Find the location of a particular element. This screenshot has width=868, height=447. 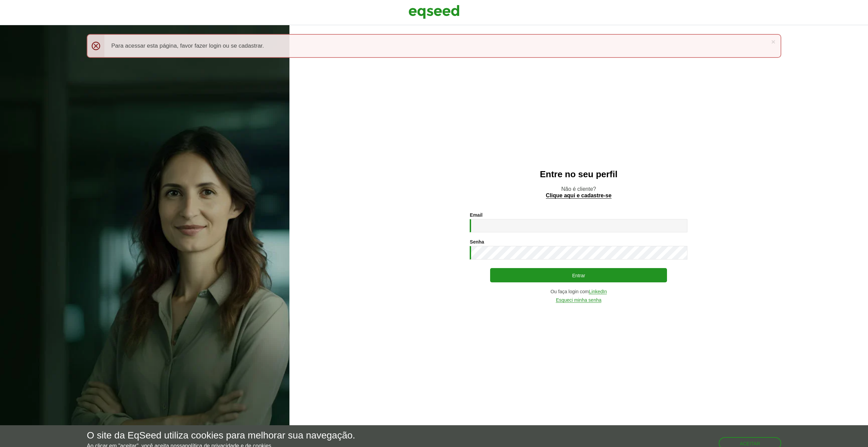

a: Clique aqui e cadastre-se is located at coordinates (579, 195).